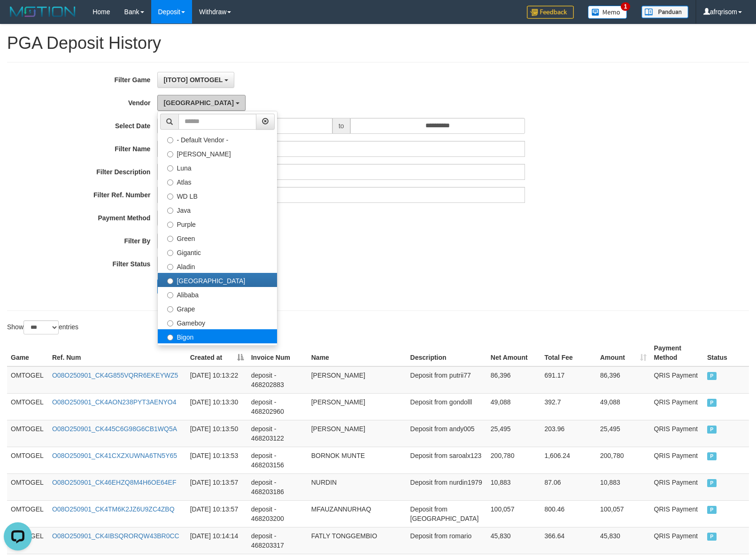 This screenshot has height=558, width=756. I want to click on td: Deposit from saroalx123, so click(447, 460).